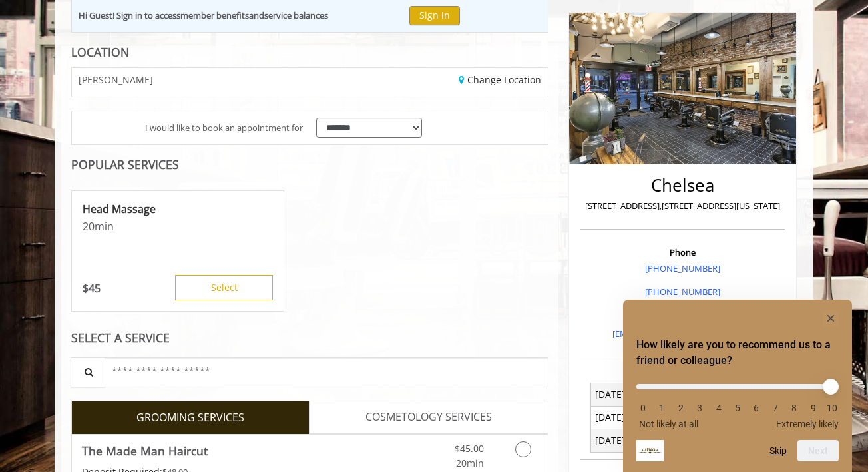 The width and height of the screenshot is (868, 472). What do you see at coordinates (435, 15) in the screenshot?
I see `button: Sign In` at bounding box center [435, 15].